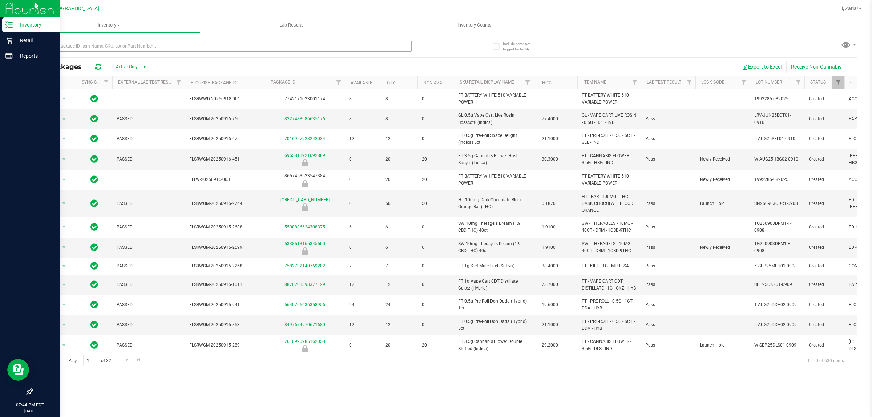  What do you see at coordinates (848, 8) in the screenshot?
I see `span: Hi, Zaria!` at bounding box center [848, 8].